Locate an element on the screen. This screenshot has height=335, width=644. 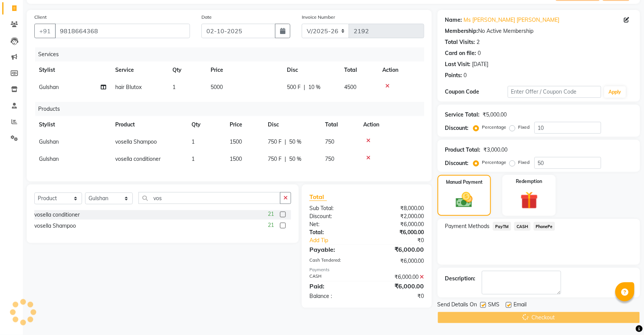
a: Add Tip is located at coordinates (340, 240).